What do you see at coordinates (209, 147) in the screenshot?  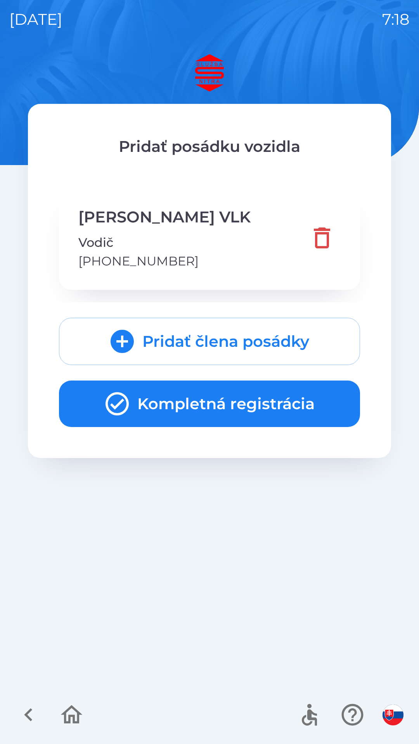 I see `p: Pridať posádku vozidla` at bounding box center [209, 147].